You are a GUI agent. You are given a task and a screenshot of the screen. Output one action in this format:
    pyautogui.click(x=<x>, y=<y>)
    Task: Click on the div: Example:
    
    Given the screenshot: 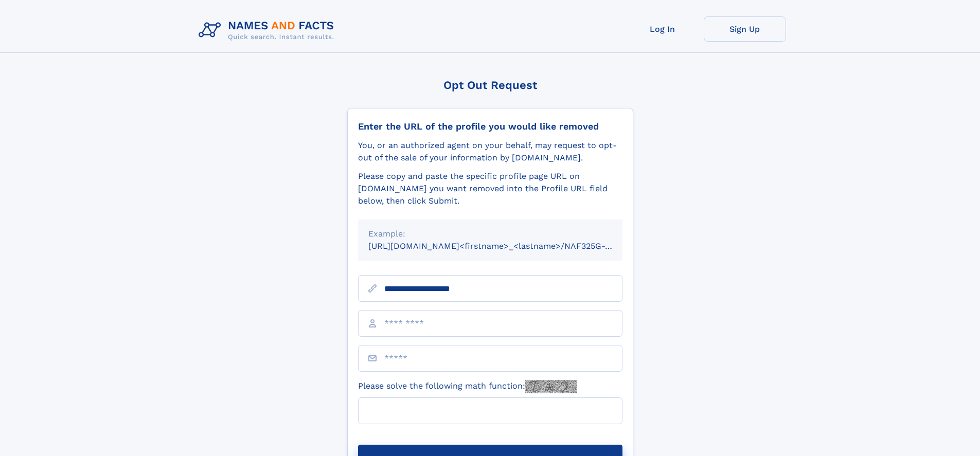 What is the action you would take?
    pyautogui.click(x=490, y=234)
    